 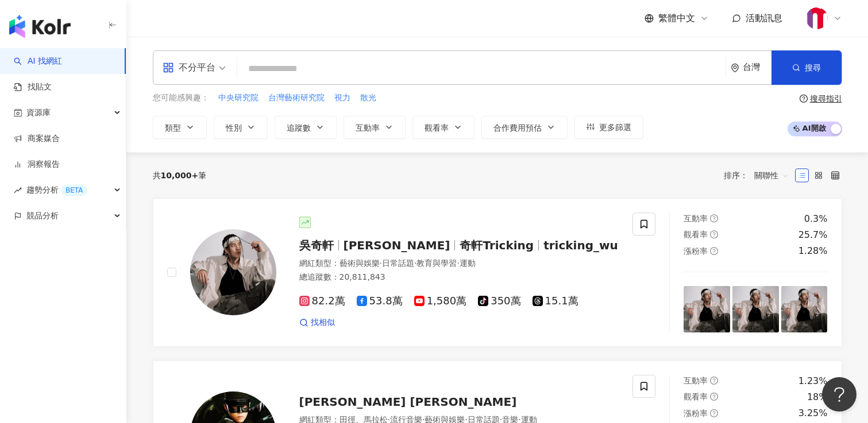 I want to click on span: 台灣藝術研究院, so click(x=296, y=98).